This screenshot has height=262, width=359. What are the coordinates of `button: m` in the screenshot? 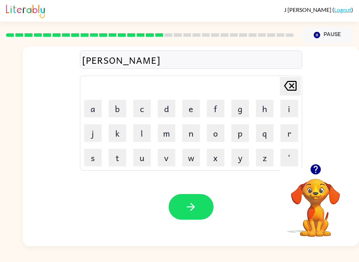 It's located at (167, 133).